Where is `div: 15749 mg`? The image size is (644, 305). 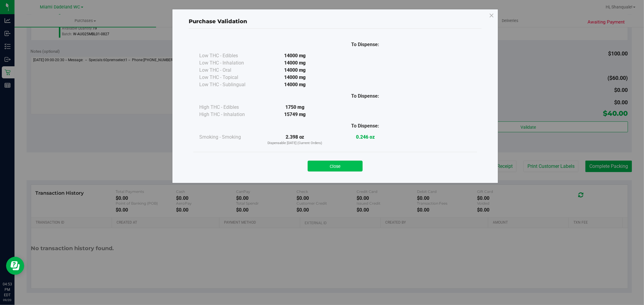
div: 15749 mg is located at coordinates (295, 115).